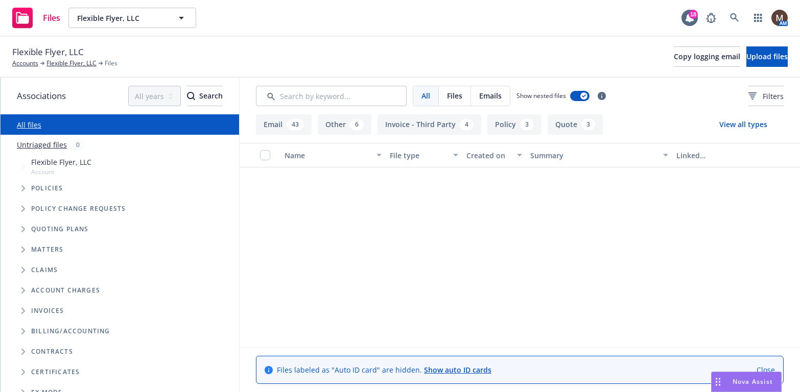 This screenshot has height=392, width=800. What do you see at coordinates (356, 125) in the screenshot?
I see `div: 6` at bounding box center [356, 125].